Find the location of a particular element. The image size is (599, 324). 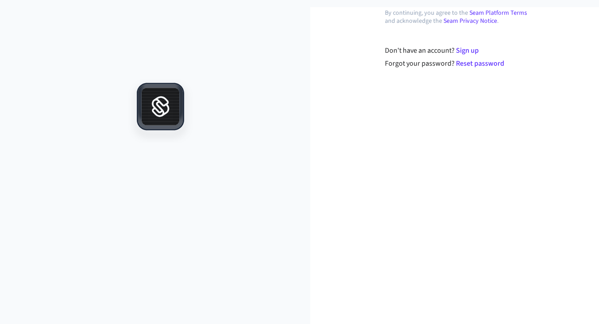

a: Reset password is located at coordinates (480, 63).